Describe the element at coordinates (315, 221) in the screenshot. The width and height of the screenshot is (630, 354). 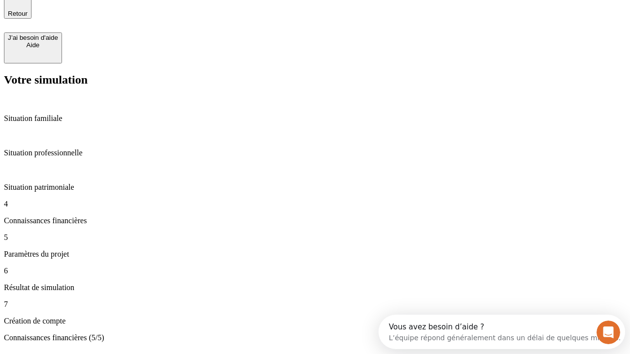
I see `p: Connaissances financières` at that location.